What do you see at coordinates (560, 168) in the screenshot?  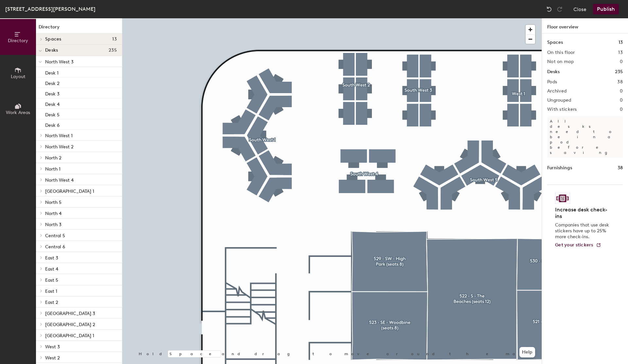 I see `h1: Furnishings` at bounding box center [560, 168].